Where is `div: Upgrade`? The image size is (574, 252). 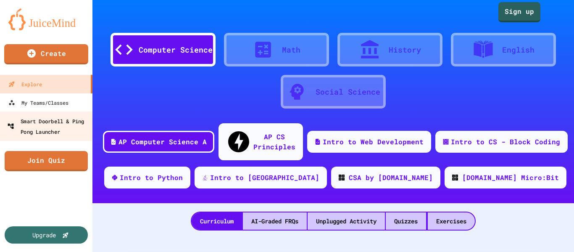
div: Upgrade is located at coordinates (44, 234).